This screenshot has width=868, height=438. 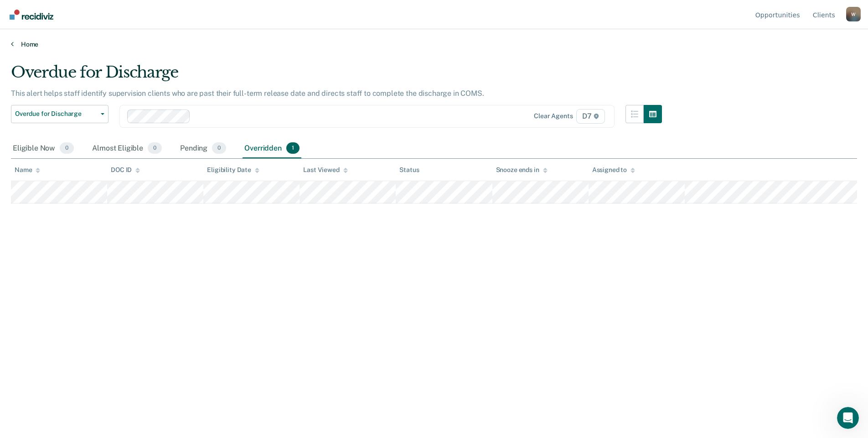 I want to click on div: Eligibility Date, so click(x=233, y=170).